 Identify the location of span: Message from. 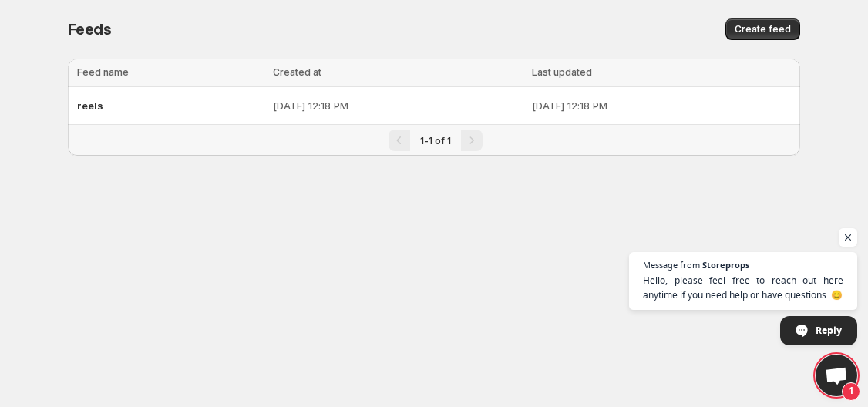
(671, 264).